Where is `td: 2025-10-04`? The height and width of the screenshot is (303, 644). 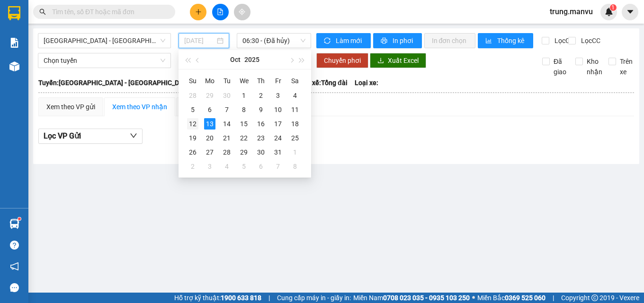
td: 2025-10-04 is located at coordinates (295, 96).